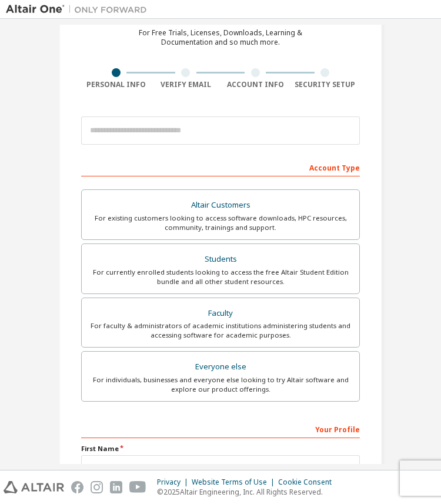  What do you see at coordinates (220, 277) in the screenshot?
I see `div: For currently enrolled students looking to access the free Altair Student Edition bundle and all ...` at bounding box center [220, 277].